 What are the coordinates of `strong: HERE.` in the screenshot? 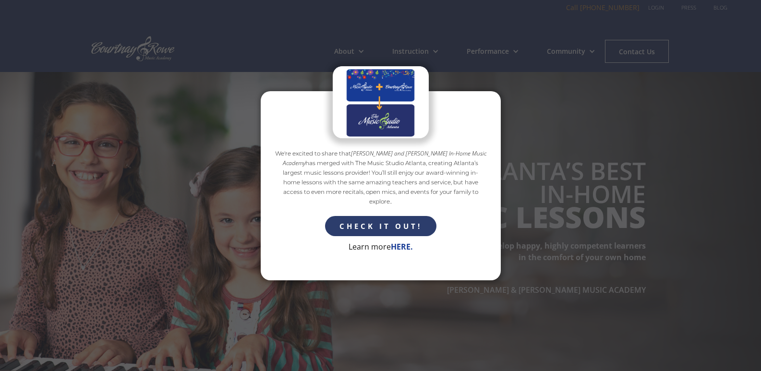 It's located at (402, 247).